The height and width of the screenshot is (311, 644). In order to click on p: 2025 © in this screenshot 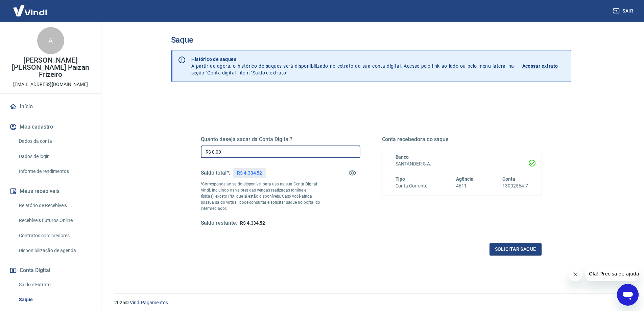, I will do `click(371, 303)`.